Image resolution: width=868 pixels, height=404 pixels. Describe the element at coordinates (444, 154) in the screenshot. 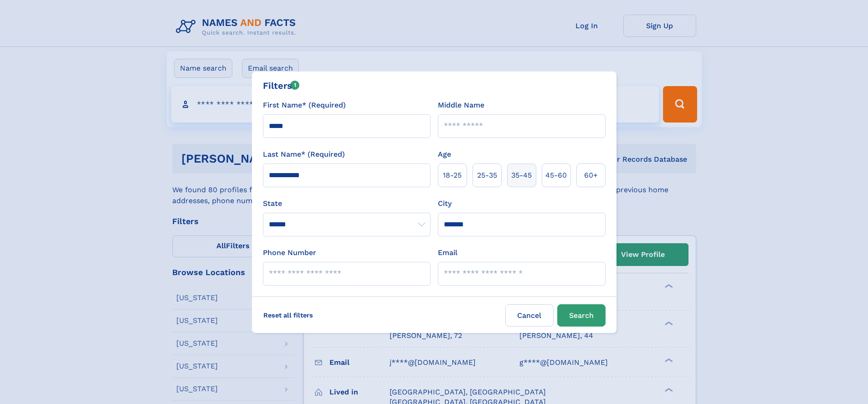

I see `label: Age` at that location.